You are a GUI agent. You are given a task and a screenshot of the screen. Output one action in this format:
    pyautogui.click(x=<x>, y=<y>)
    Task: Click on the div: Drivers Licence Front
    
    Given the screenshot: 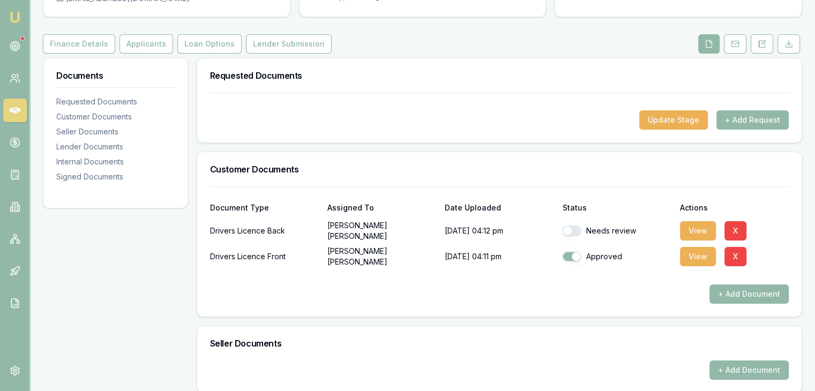 What is the action you would take?
    pyautogui.click(x=264, y=257)
    